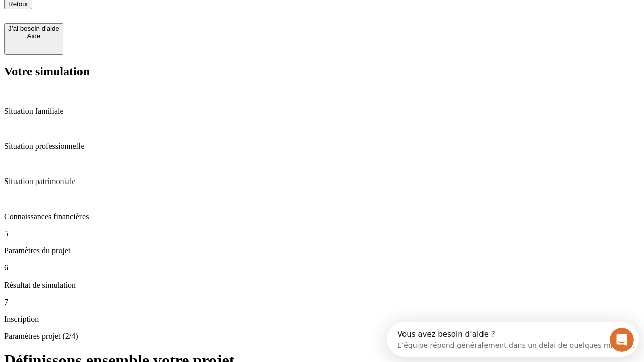 The height and width of the screenshot is (362, 644). I want to click on p: Connaissances financières, so click(322, 217).